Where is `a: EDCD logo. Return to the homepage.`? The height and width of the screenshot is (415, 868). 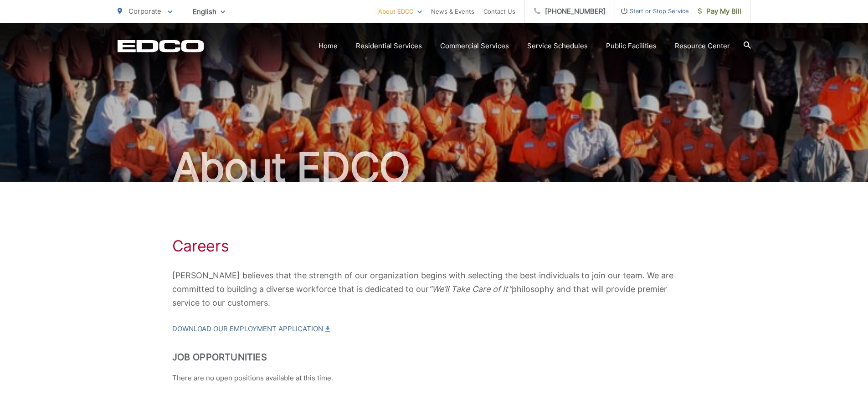 a: EDCD logo. Return to the homepage. is located at coordinates (161, 46).